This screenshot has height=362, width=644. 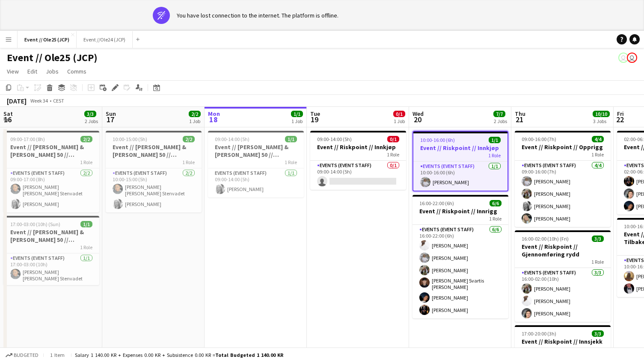 What do you see at coordinates (232, 139) in the screenshot?
I see `span: 09:00-14:00 (5h)` at bounding box center [232, 139].